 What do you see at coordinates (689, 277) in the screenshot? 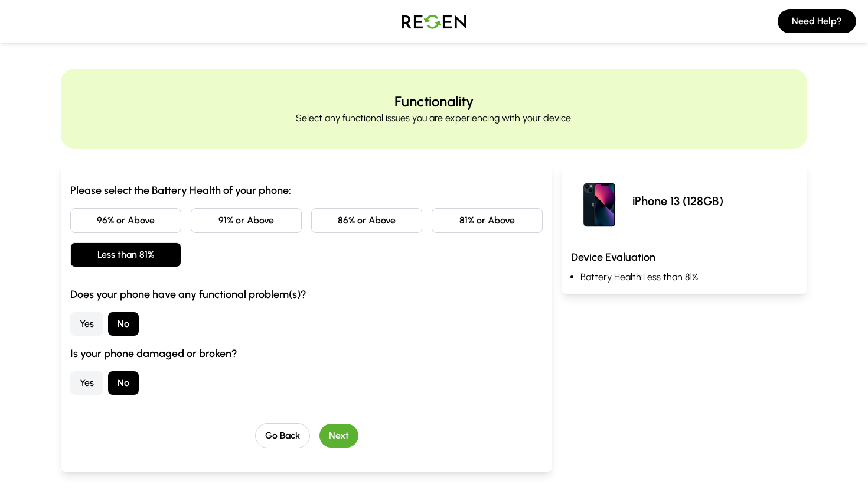
I see `li: Battery Health: Less than 81%` at bounding box center [689, 277].